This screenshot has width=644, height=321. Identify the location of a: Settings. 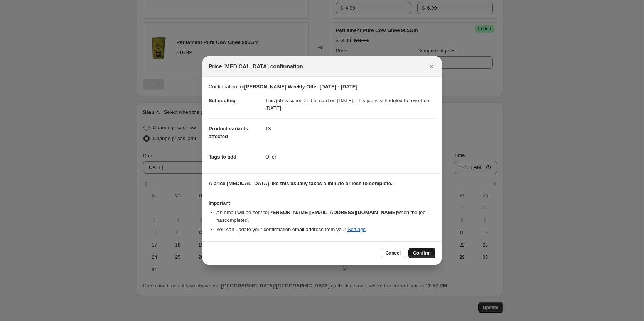
(356, 229).